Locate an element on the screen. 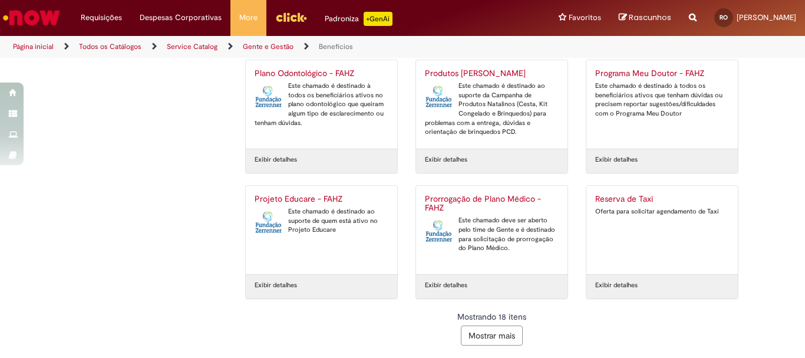 The image size is (805, 358). a: Página inicial is located at coordinates (33, 47).